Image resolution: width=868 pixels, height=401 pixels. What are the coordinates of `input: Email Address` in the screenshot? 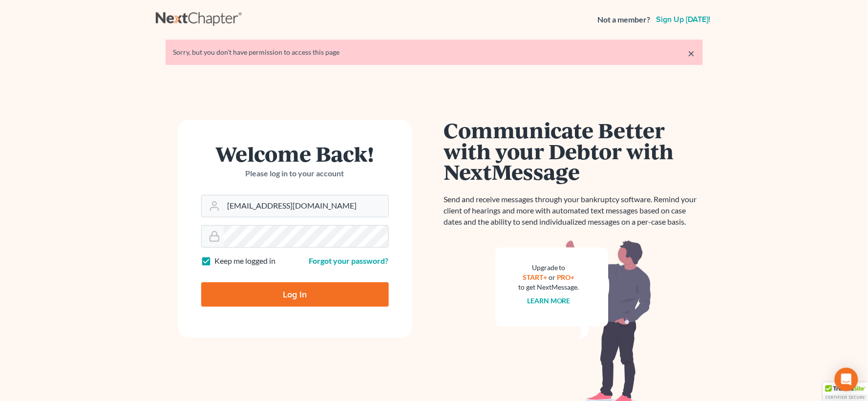 It's located at (306, 206).